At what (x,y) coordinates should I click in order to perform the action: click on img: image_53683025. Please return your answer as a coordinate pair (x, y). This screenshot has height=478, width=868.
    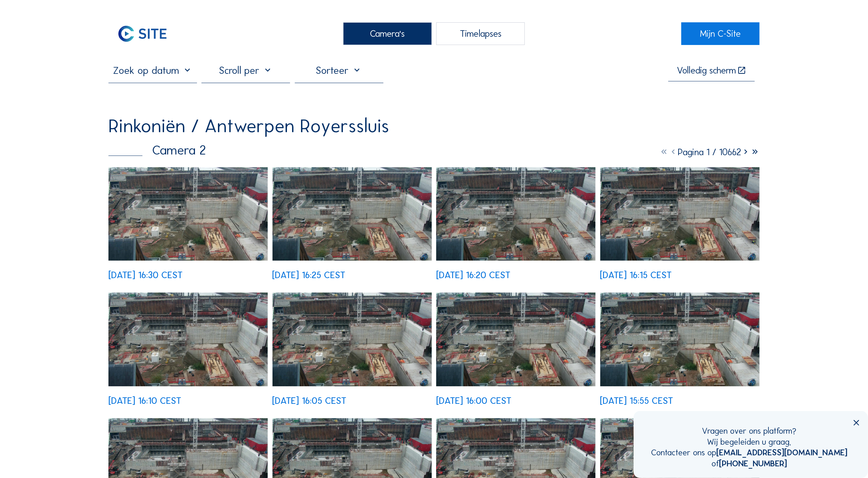
    Looking at the image, I should click on (352, 340).